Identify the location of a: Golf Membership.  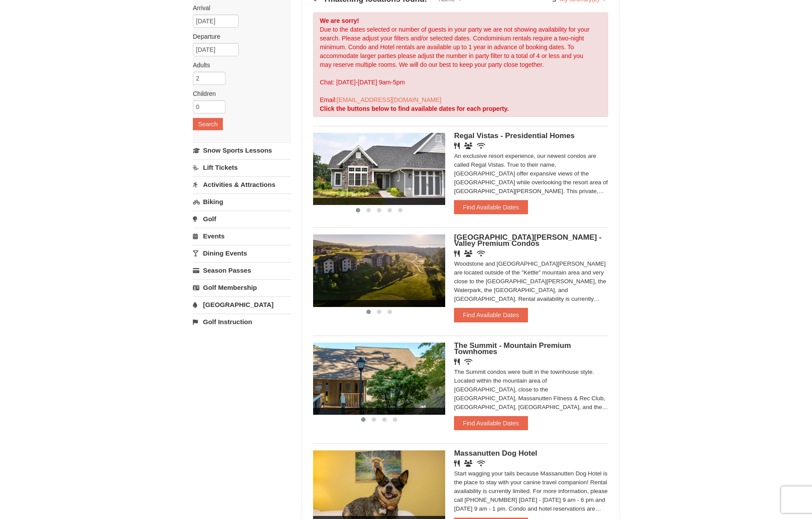
(242, 287).